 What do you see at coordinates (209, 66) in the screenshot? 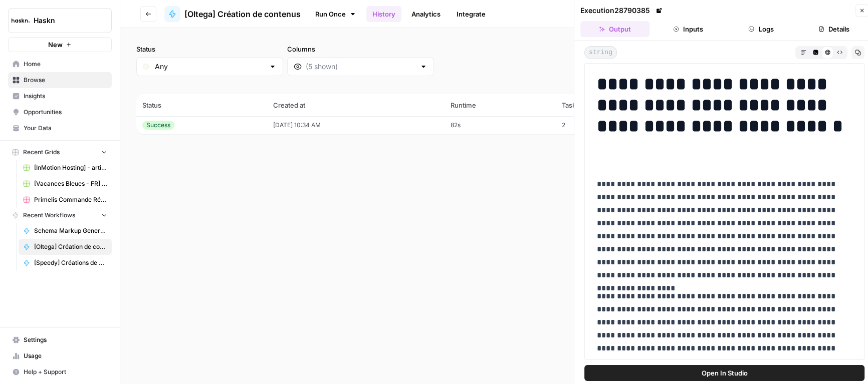
I see `input: Any` at bounding box center [209, 66].